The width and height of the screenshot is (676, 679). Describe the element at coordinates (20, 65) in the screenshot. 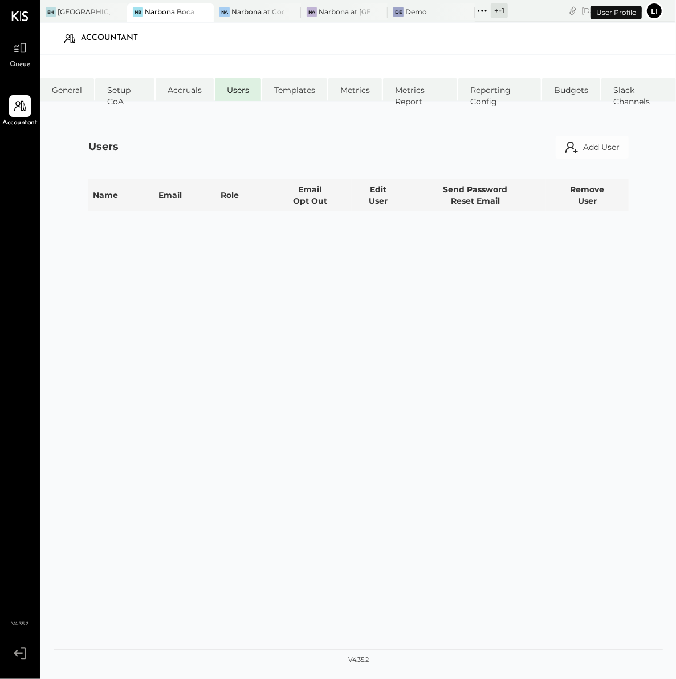

I see `span: Queue` at that location.